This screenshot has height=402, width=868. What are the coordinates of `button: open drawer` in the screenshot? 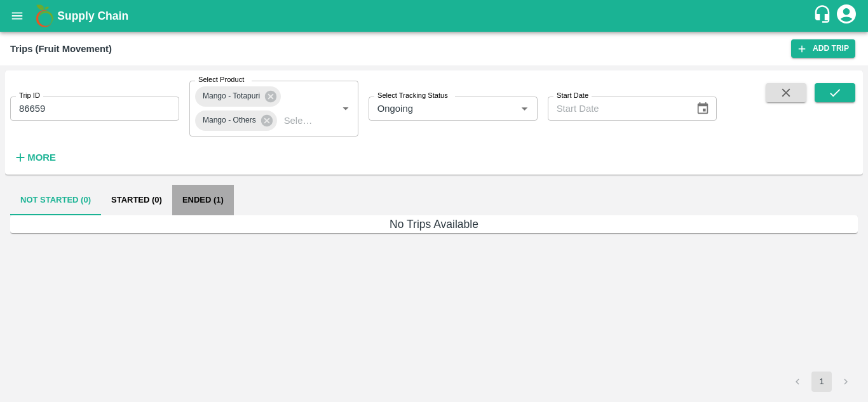 It's located at (17, 16).